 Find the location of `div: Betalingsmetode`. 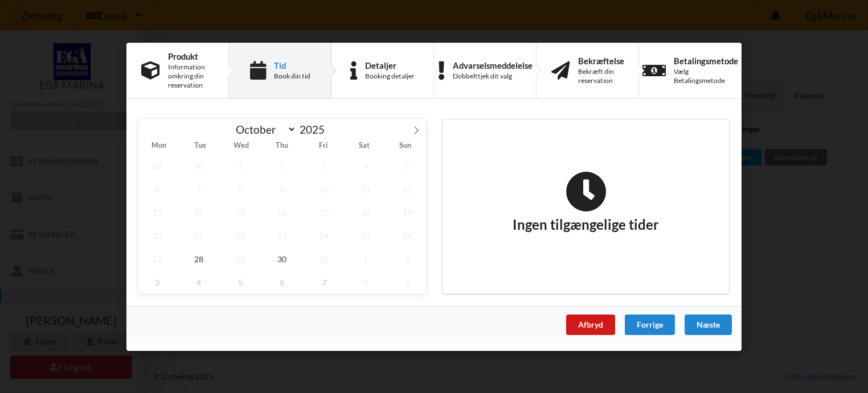

div: Betalingsmetode is located at coordinates (706, 61).